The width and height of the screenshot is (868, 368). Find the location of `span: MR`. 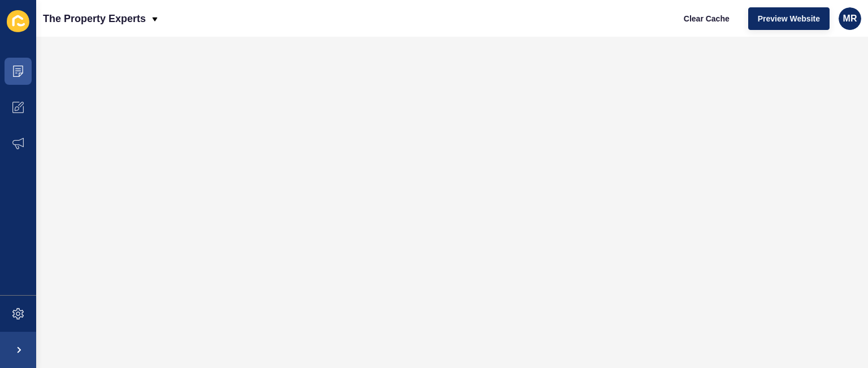

span: MR is located at coordinates (850, 19).